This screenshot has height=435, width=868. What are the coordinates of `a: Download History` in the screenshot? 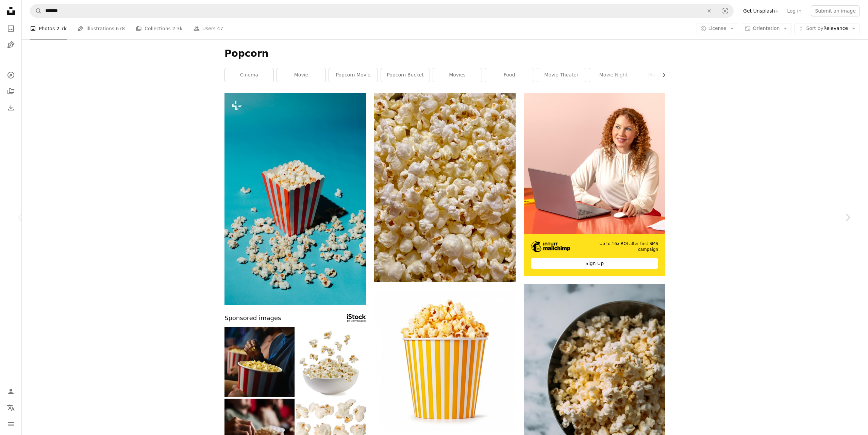 It's located at (11, 108).